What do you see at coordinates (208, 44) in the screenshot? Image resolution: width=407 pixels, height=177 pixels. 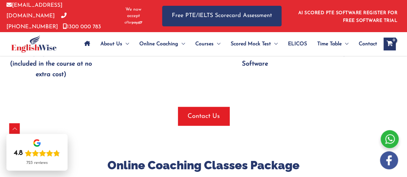 I see `a: CoursesMenu Toggle` at bounding box center [208, 44].